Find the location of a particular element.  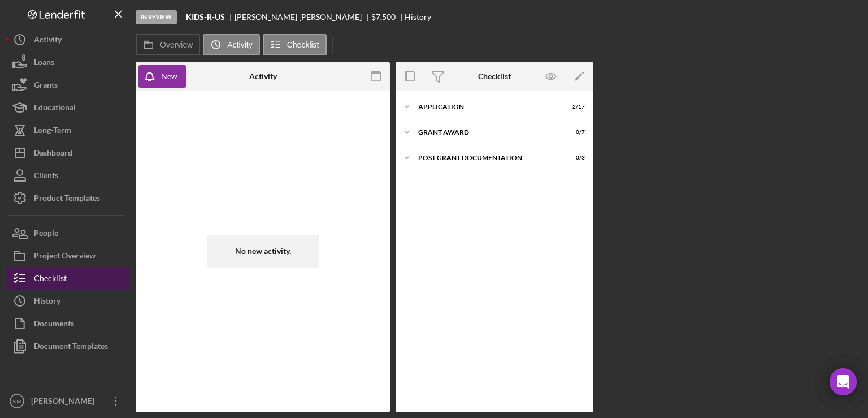

button: Educational is located at coordinates (68, 107).